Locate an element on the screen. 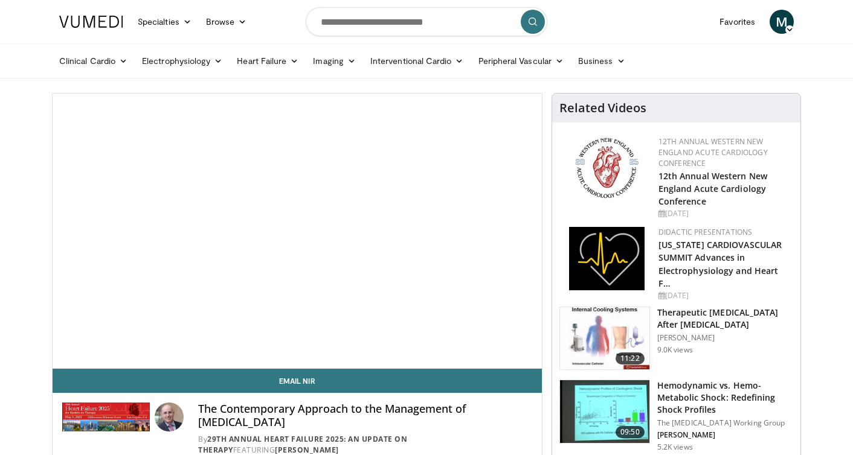  span: 09:50 is located at coordinates (630, 432).